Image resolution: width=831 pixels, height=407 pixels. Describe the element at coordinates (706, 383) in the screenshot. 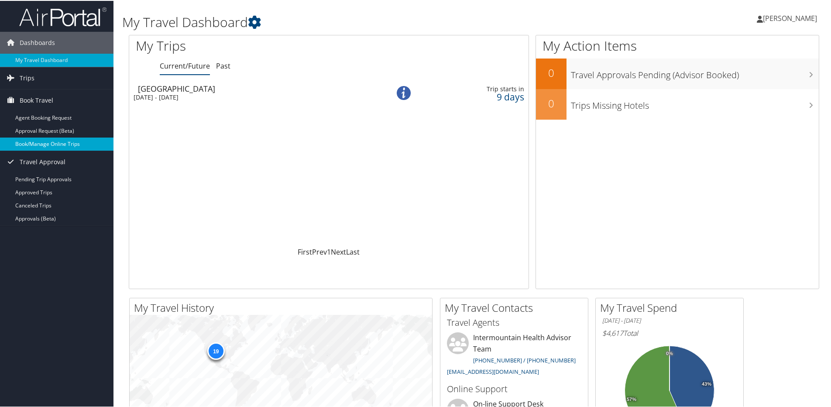

I see `tspan: 43%` at that location.